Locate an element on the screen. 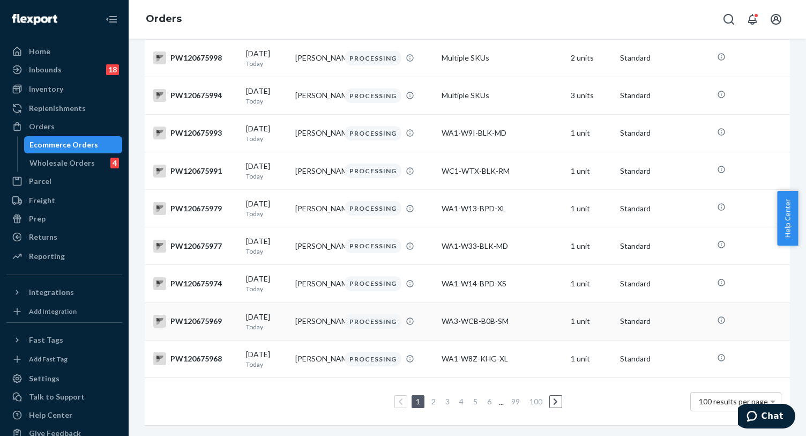 The height and width of the screenshot is (436, 806). a: Parcel is located at coordinates (64, 181).